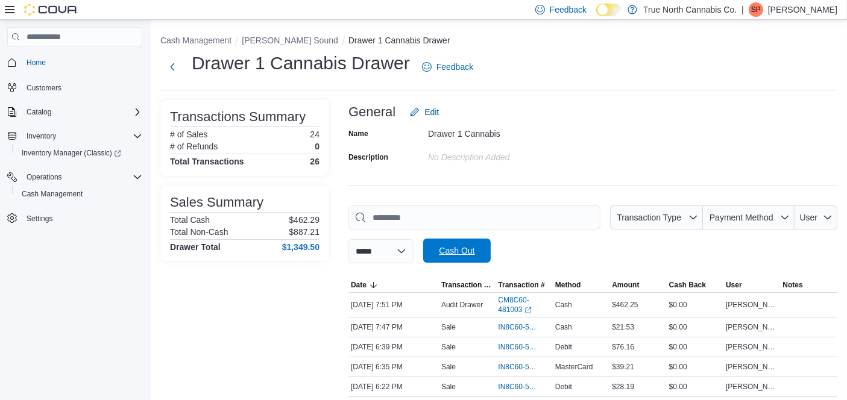  I want to click on h6: # of Refunds, so click(194, 147).